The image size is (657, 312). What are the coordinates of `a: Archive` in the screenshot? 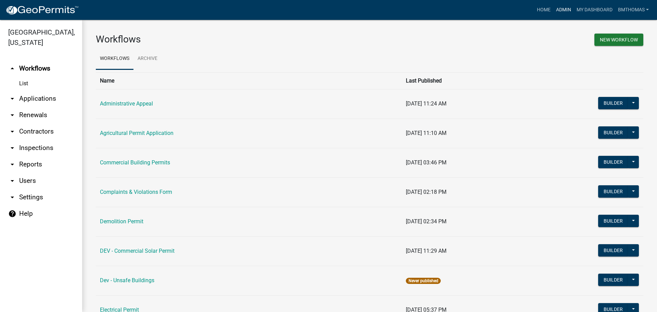 It's located at (147, 59).